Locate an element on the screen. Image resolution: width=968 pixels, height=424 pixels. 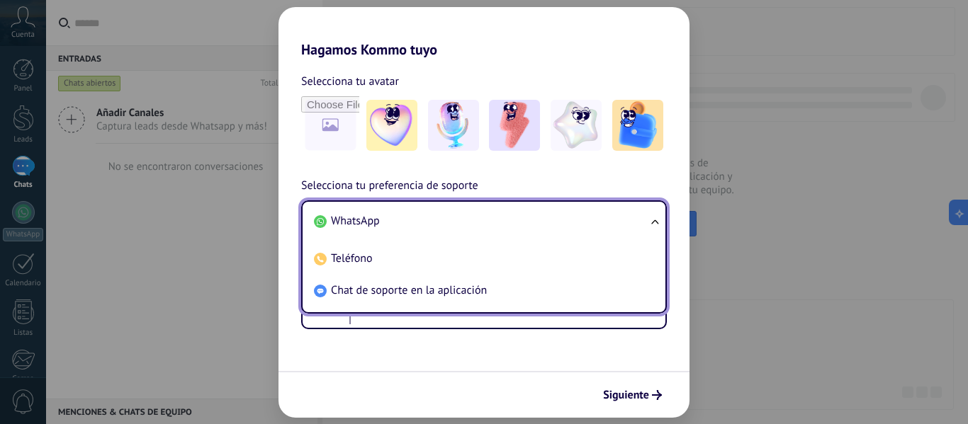
h2: Hagamos Kommo tuyo is located at coordinates (484, 33).